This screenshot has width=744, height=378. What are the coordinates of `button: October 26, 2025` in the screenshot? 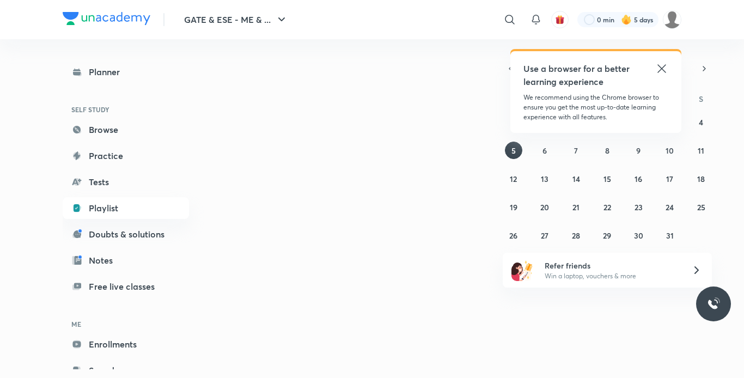 It's located at (514, 235).